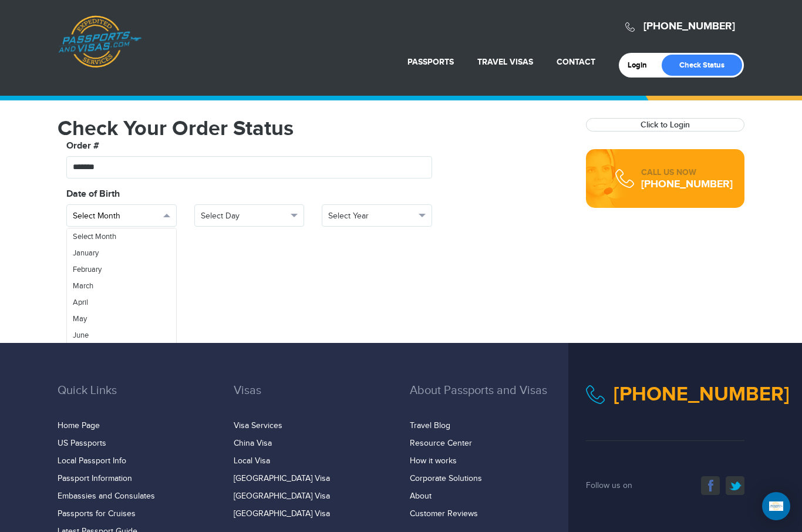 The width and height of the screenshot is (802, 532). What do you see at coordinates (431, 62) in the screenshot?
I see `a: Passports` at bounding box center [431, 62].